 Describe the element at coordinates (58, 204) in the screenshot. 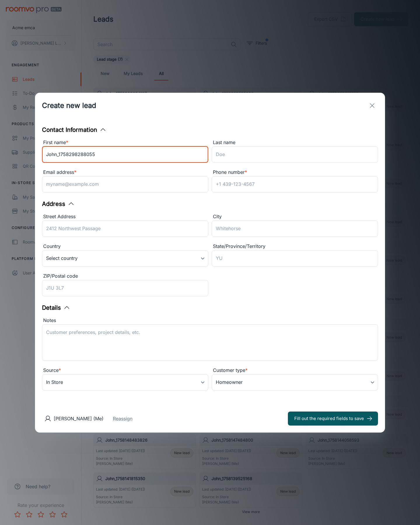

I see `button: Address` at that location.